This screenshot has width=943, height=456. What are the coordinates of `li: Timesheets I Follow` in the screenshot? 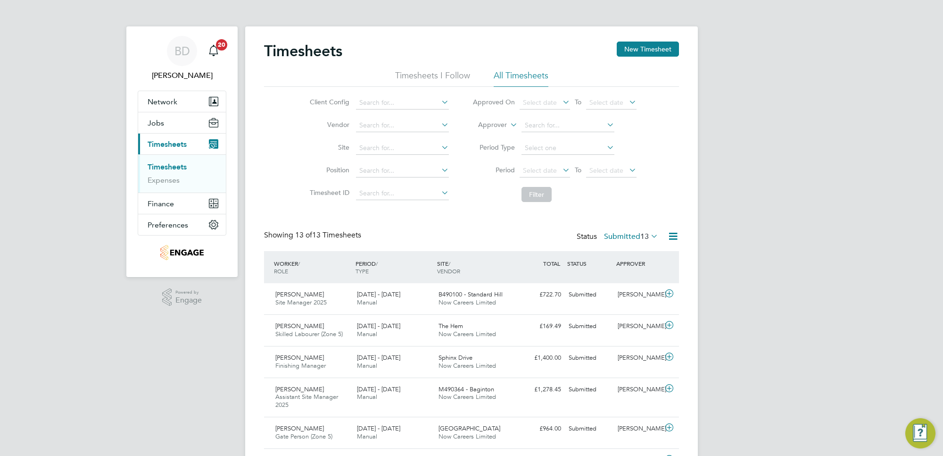 It's located at (433, 78).